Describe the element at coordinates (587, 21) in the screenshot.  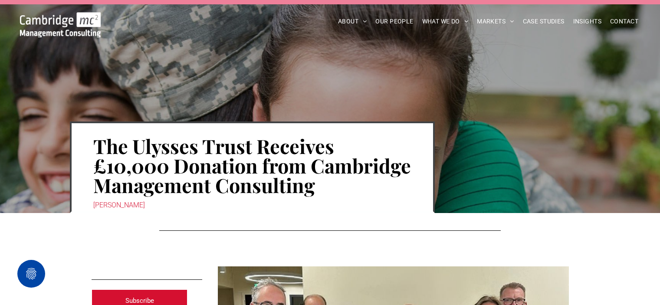
I see `a: INSIGHTS` at that location.